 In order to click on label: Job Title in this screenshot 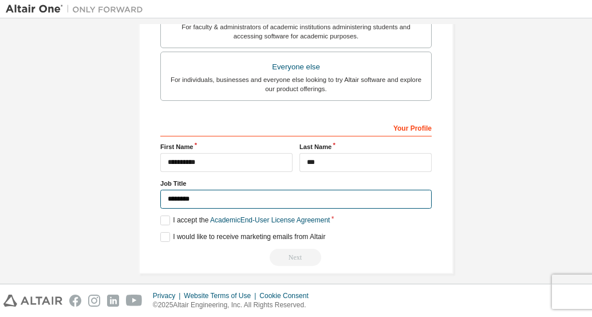, I will do `click(296, 183)`.